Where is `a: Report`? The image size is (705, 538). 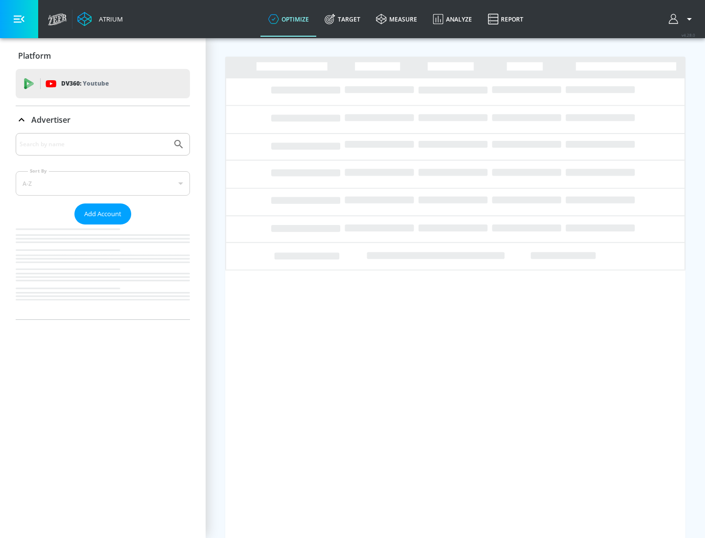
a: Report is located at coordinates (505, 19).